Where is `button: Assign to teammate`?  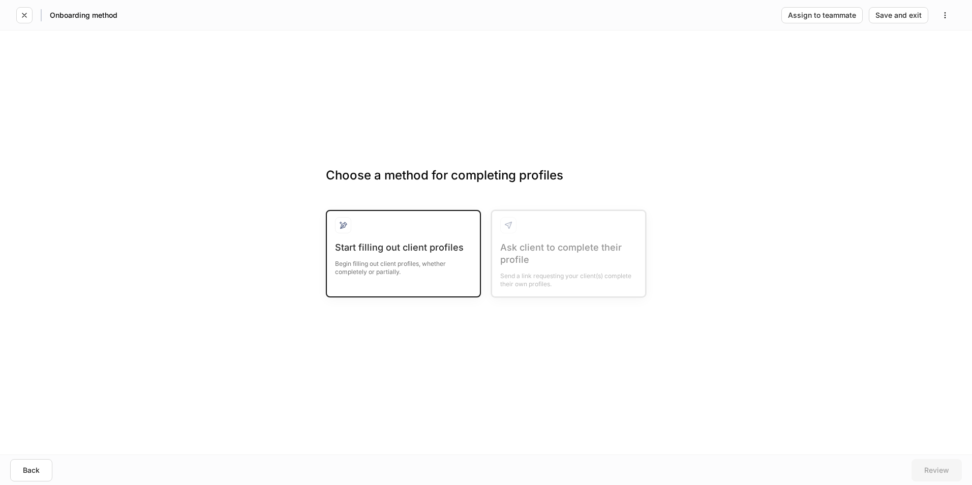
button: Assign to teammate is located at coordinates (822, 15).